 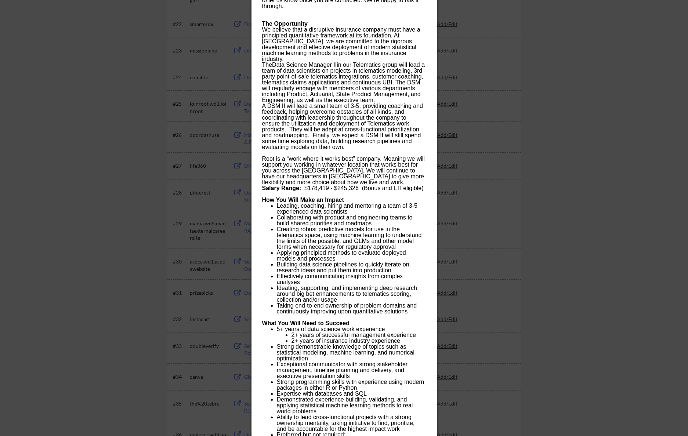 I want to click on span: Ideating, supporting, and implementing deep research around big bet enhancements to telematics sc..., so click(x=347, y=294).